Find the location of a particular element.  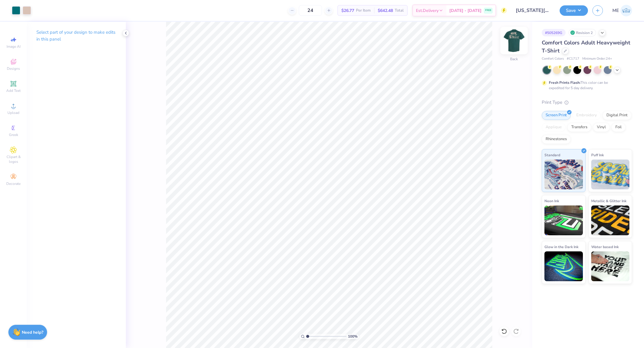

span: Est. Delivery is located at coordinates (428, 10).